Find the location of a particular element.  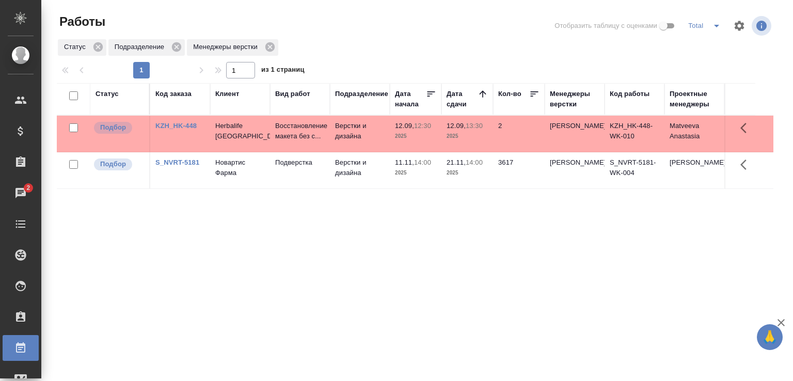

p: Новартис Фарма is located at coordinates (240, 168).